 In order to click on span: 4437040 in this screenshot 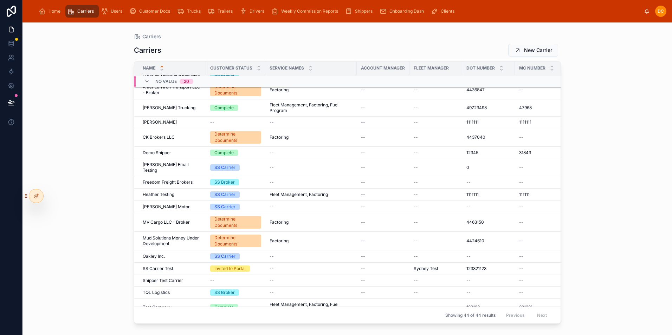, I will do `click(476, 137)`.